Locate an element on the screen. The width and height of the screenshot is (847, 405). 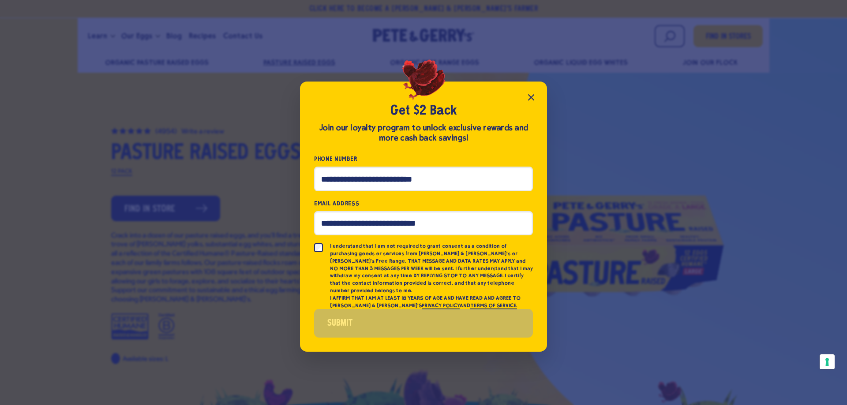
label: Email Address is located at coordinates (423, 203).